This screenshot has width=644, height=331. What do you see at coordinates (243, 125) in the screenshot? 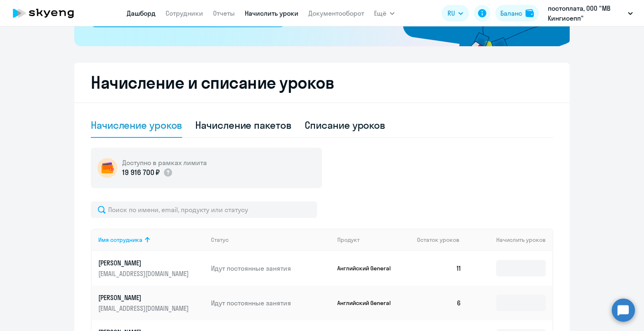
I see `div: Начисление пакетов` at bounding box center [243, 125].